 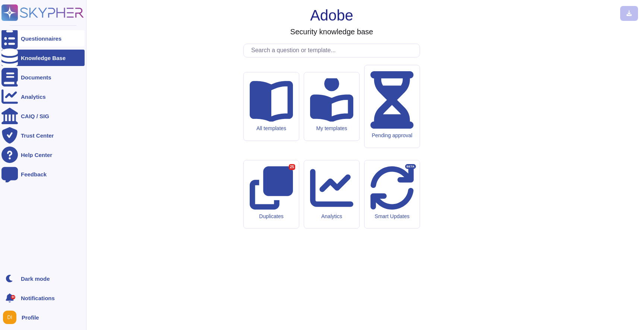 I want to click on div: Duplicates, so click(x=271, y=216).